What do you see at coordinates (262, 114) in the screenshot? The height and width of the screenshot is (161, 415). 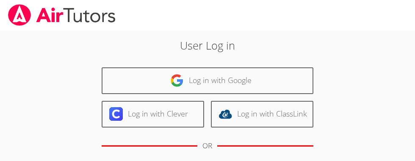 I see `a: Log in with ClassLink` at bounding box center [262, 114].